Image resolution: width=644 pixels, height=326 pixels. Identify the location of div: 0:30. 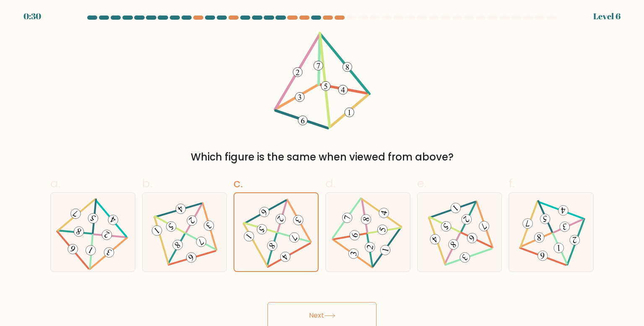
(32, 16).